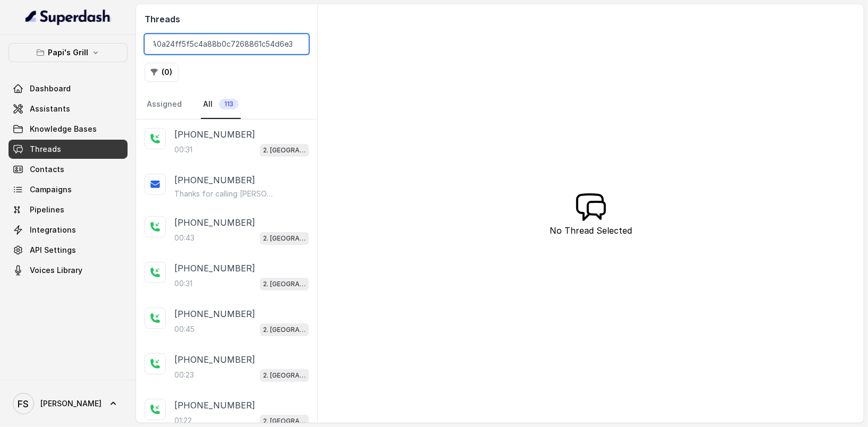  Describe the element at coordinates (63, 130) in the screenshot. I see `span: Knowledge Bases` at that location.